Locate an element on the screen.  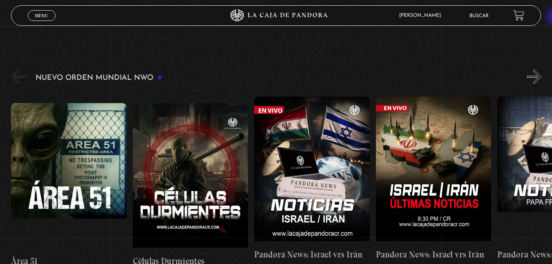
a: Buscar is located at coordinates (479, 16).